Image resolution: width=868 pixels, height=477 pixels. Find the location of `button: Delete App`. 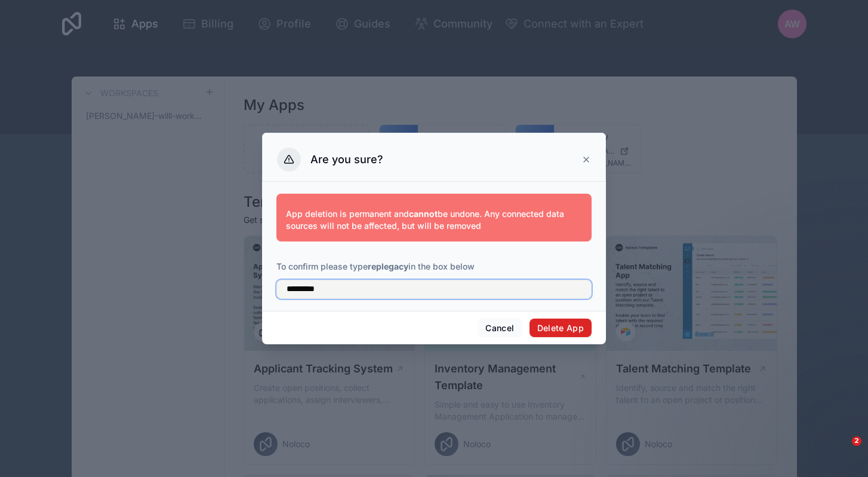

button: Delete App is located at coordinates (561, 328).